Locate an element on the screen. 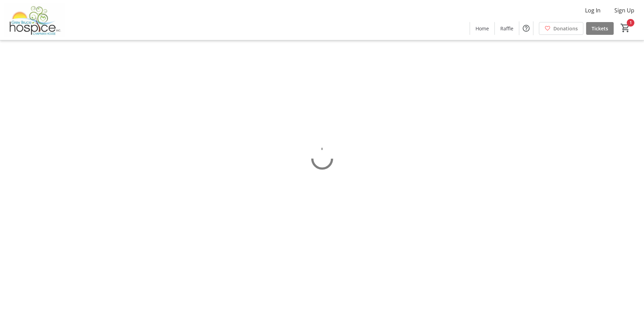  span: Home is located at coordinates (482, 28).